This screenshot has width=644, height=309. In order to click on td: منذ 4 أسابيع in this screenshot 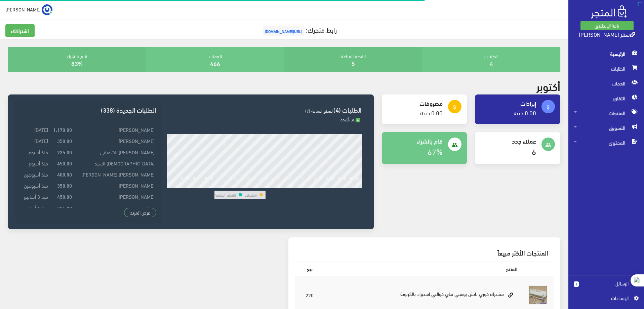, I will do `click(35, 207)`.